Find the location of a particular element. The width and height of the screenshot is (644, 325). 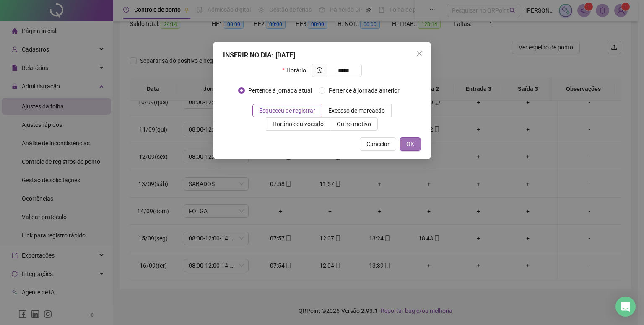

span: clock-circle is located at coordinates (319, 70).